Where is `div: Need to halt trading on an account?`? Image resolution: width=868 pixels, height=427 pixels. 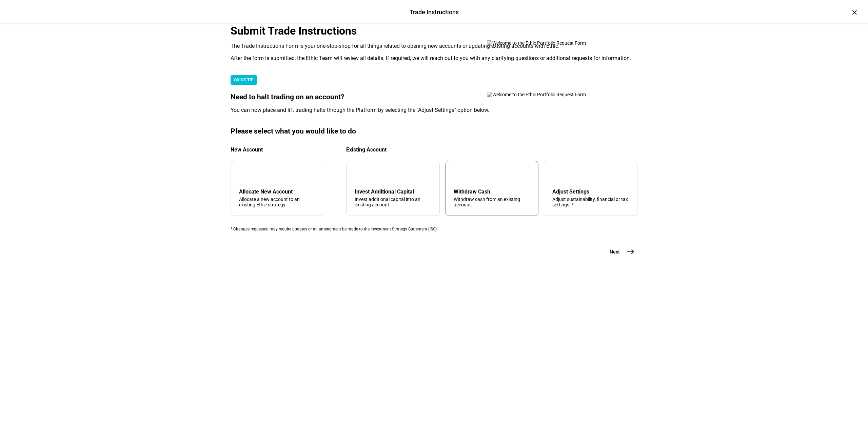 div: Need to halt trading on an account? is located at coordinates (434, 97).